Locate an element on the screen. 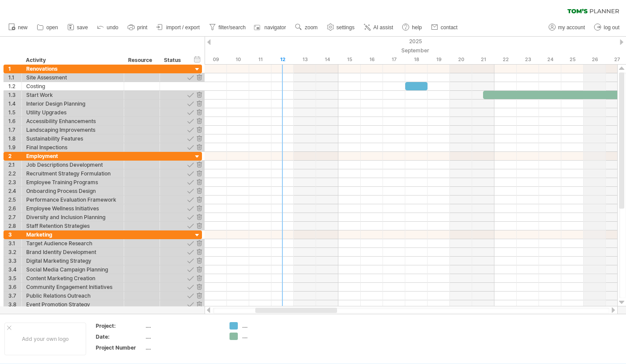  a: undo is located at coordinates (108, 27).